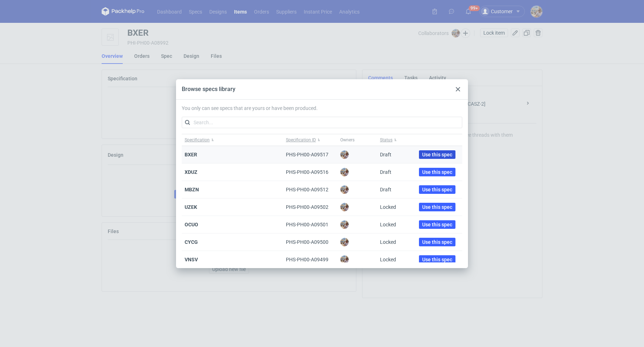  Describe the element at coordinates (197, 140) in the screenshot. I see `span: Specification` at that location.